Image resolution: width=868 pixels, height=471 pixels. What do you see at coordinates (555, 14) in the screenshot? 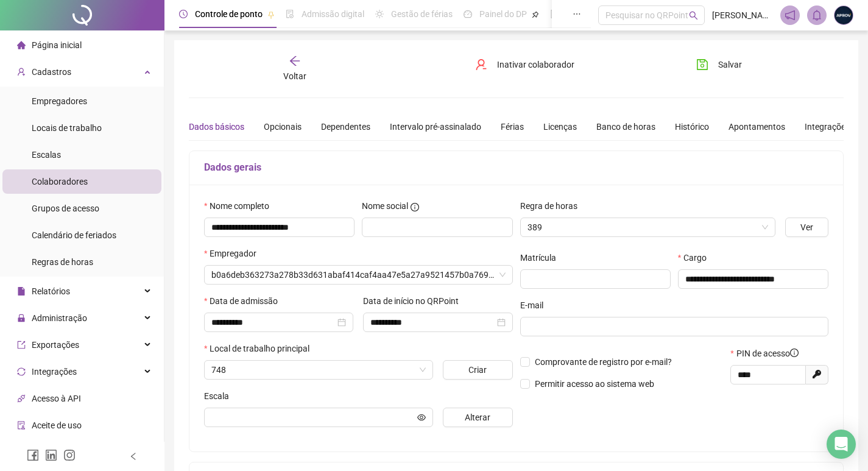
I see `span: book` at bounding box center [555, 14].